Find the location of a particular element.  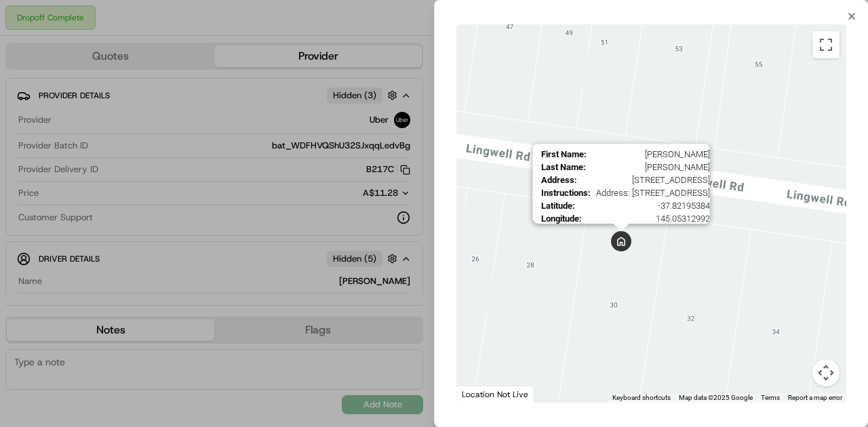

span: -37.82195384 is located at coordinates (644, 205).